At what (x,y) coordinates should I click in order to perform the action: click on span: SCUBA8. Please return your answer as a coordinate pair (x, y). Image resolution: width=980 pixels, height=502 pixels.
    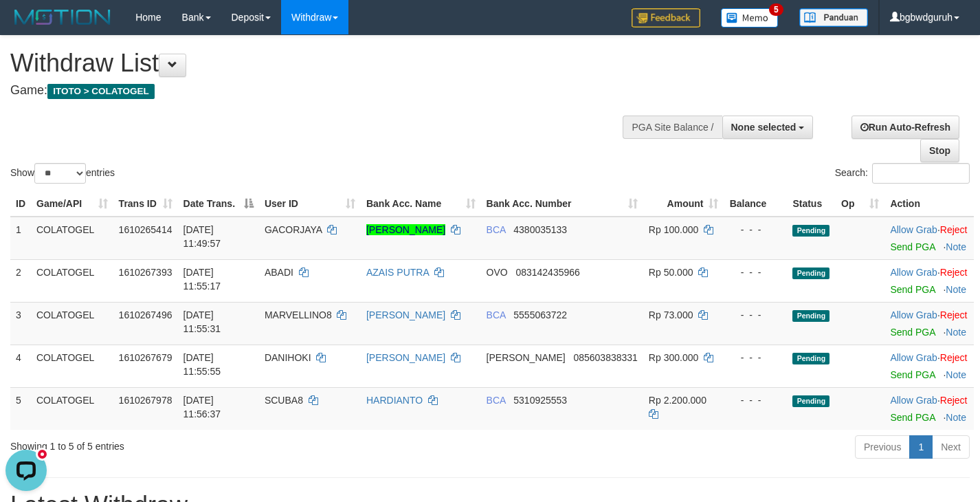
    Looking at the image, I should click on (284, 400).